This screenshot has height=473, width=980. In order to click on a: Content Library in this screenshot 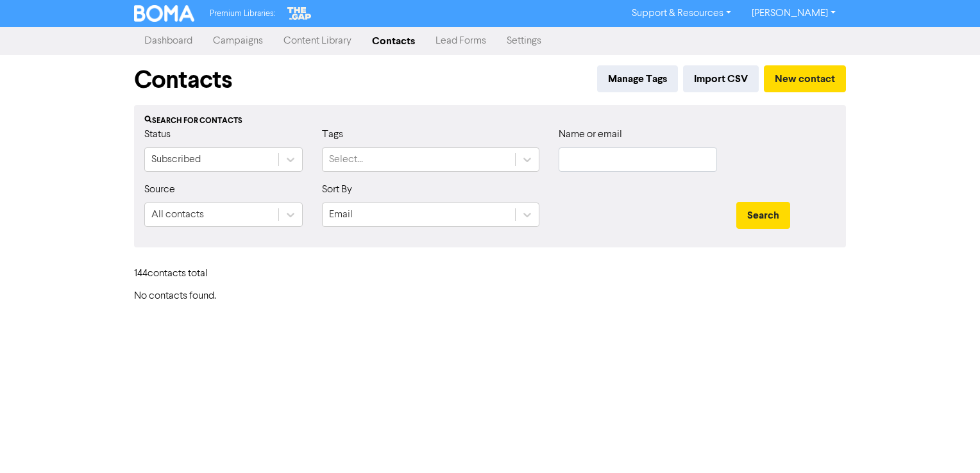, I will do `click(318, 41)`.